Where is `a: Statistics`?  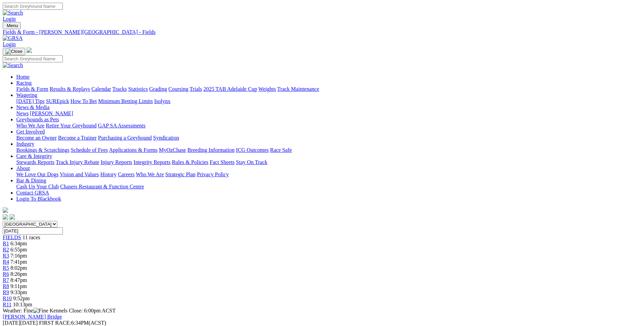
a: Statistics is located at coordinates (138, 89).